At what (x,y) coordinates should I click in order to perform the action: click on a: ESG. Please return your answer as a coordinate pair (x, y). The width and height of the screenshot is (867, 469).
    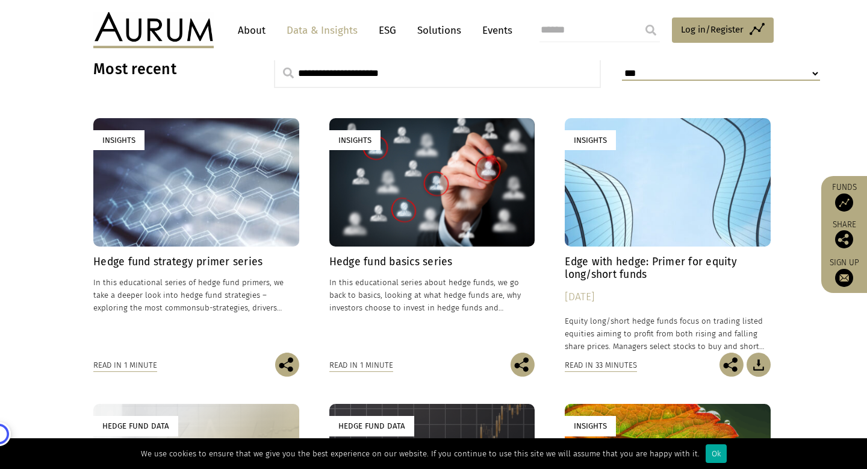
    Looking at the image, I should click on (387, 30).